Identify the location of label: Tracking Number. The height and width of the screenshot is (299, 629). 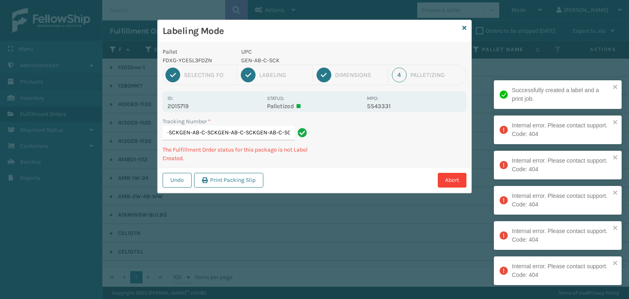
(186, 121).